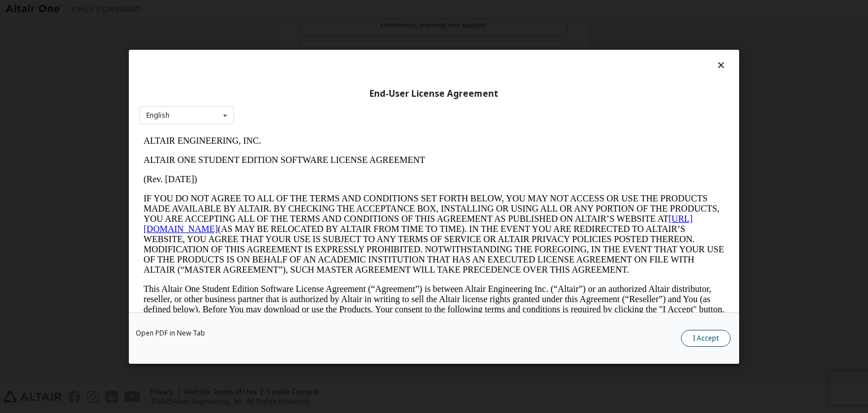 The width and height of the screenshot is (868, 413). Describe the element at coordinates (295, 10) in the screenshot. I see `p: ALTAIR ENGINEERING, INC.` at that location.